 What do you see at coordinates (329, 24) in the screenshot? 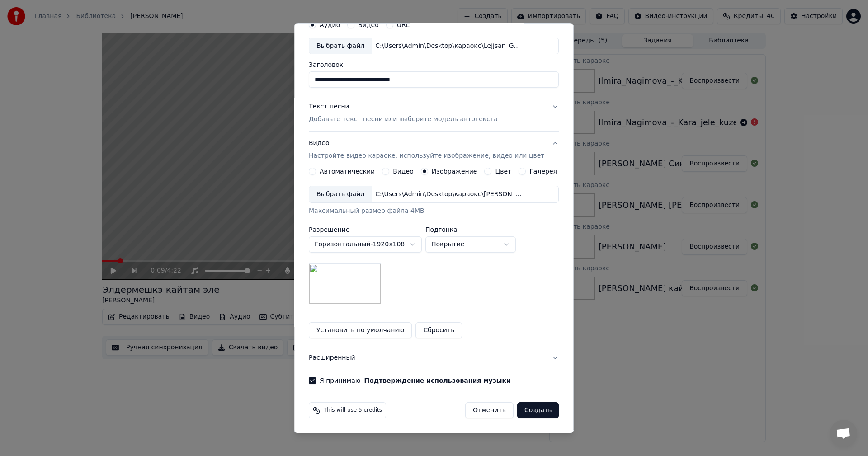
I see `label: Аудио` at bounding box center [329, 24].